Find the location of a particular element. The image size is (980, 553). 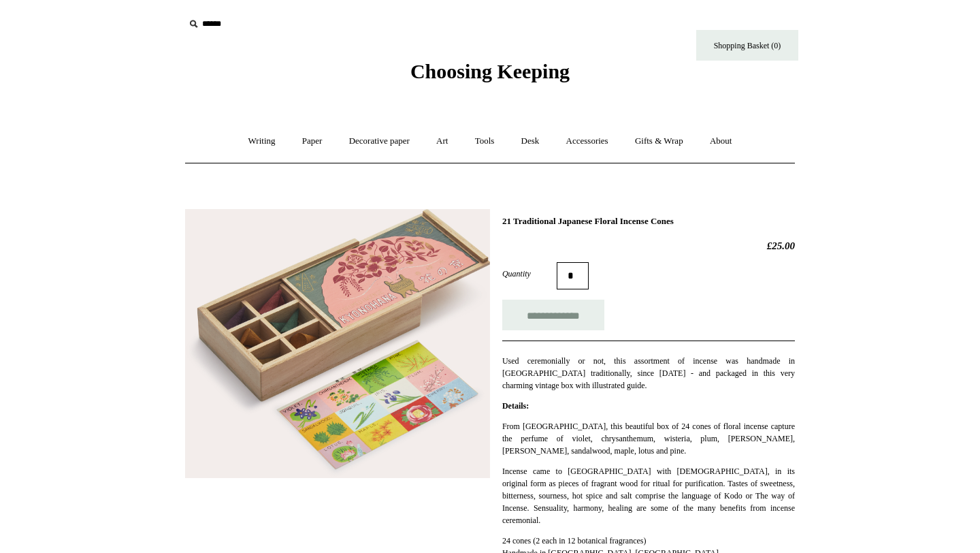

strong: Details: is located at coordinates (515, 406).